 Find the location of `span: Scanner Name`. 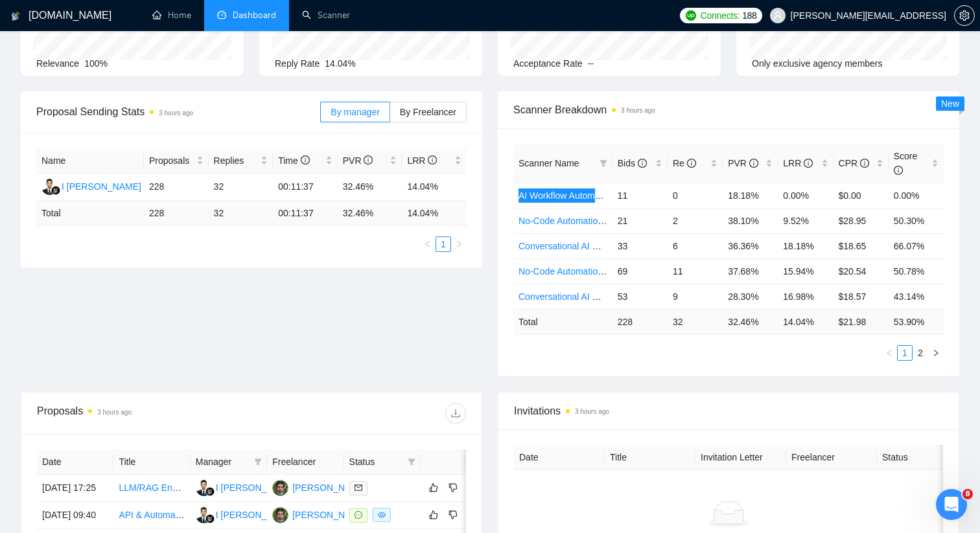

span: Scanner Name is located at coordinates (548, 163).